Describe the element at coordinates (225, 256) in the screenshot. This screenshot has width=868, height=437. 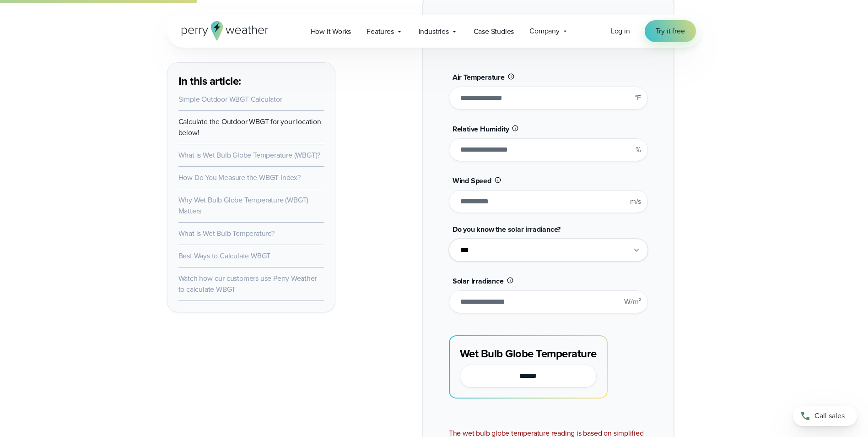
I see `a: Best Ways to Calculate WBGT` at that location.